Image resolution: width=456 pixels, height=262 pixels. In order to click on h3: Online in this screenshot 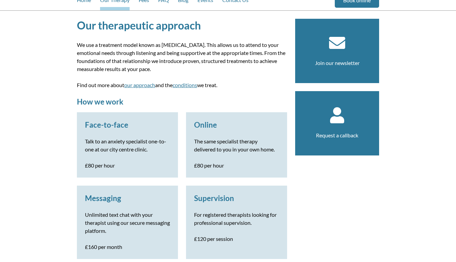, I will do `click(236, 125)`.